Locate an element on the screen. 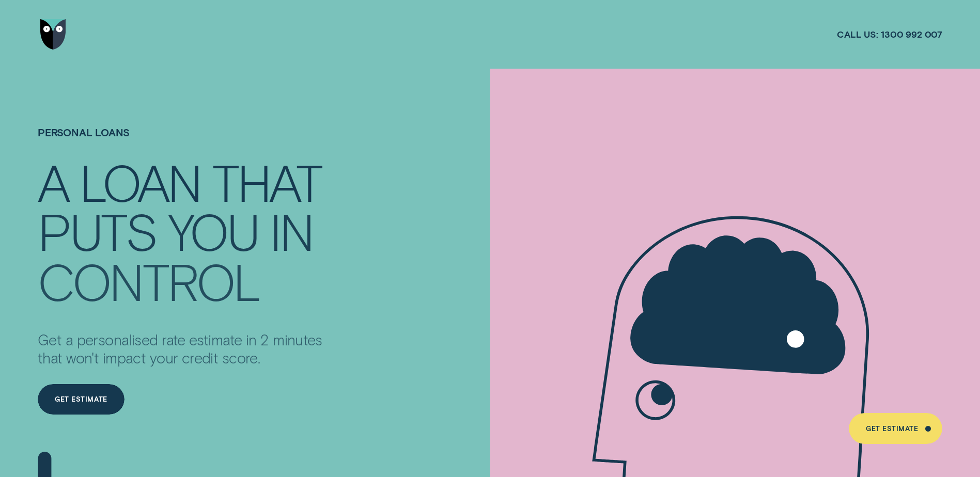 The width and height of the screenshot is (980, 477). div: YOU is located at coordinates (213, 231).